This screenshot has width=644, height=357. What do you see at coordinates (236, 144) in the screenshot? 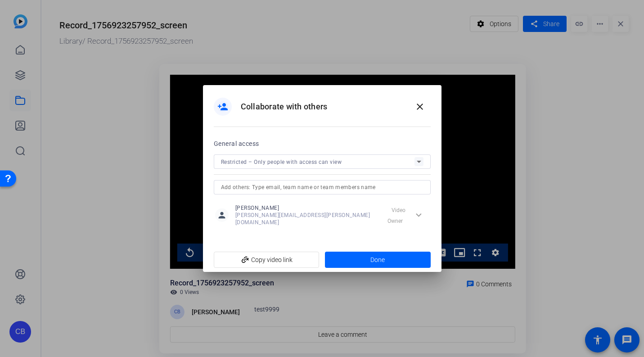
I see `h2: General access` at bounding box center [236, 144].